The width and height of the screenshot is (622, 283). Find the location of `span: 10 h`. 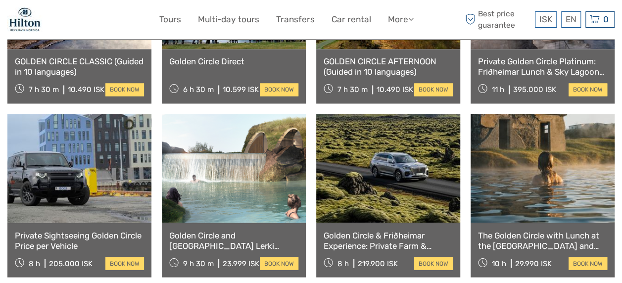

span: 10 h is located at coordinates (499, 263).